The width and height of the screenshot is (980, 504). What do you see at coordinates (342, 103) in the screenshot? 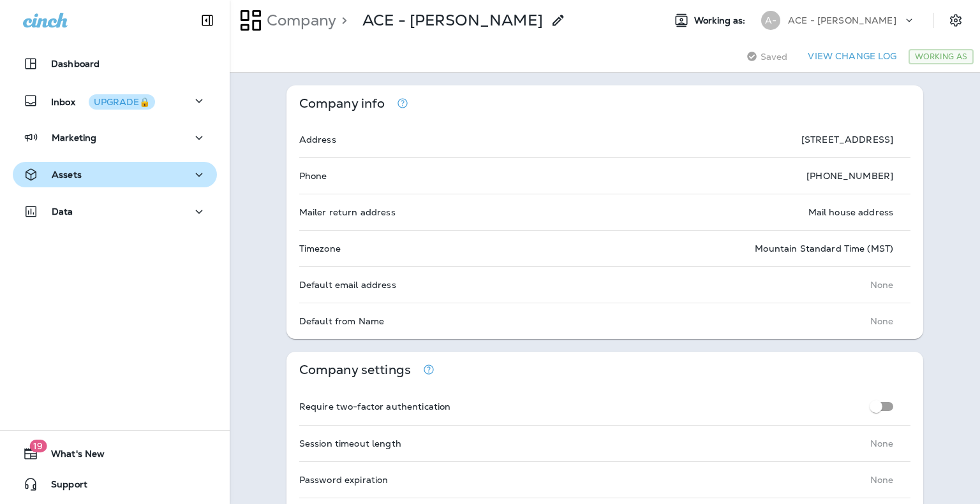
I see `p: Company info` at bounding box center [342, 103].